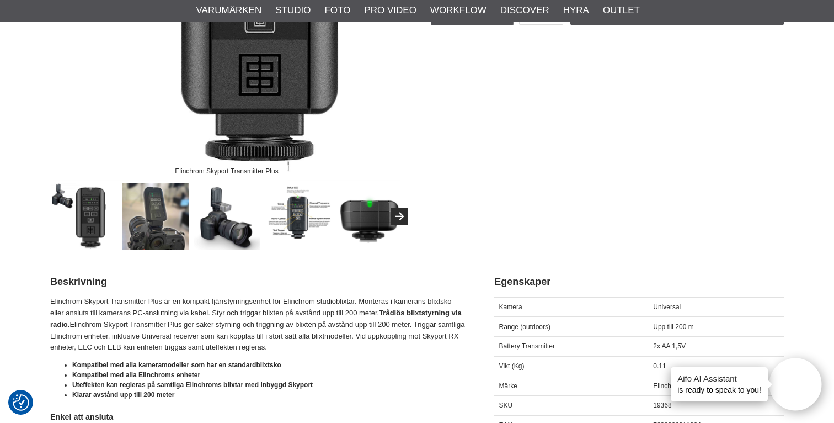  What do you see at coordinates (662, 405) in the screenshot?
I see `span: 19368` at bounding box center [662, 405].